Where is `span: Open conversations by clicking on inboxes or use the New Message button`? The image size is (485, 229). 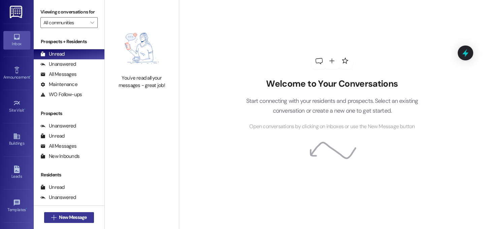
span: Open conversations by clicking on inboxes or use the New Message button is located at coordinates (332, 126).